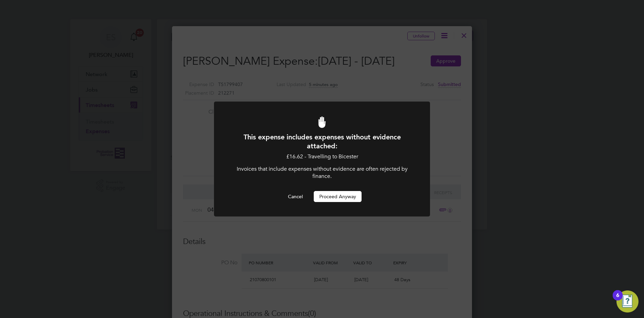  Describe the element at coordinates (295, 196) in the screenshot. I see `button: Cancel` at that location.